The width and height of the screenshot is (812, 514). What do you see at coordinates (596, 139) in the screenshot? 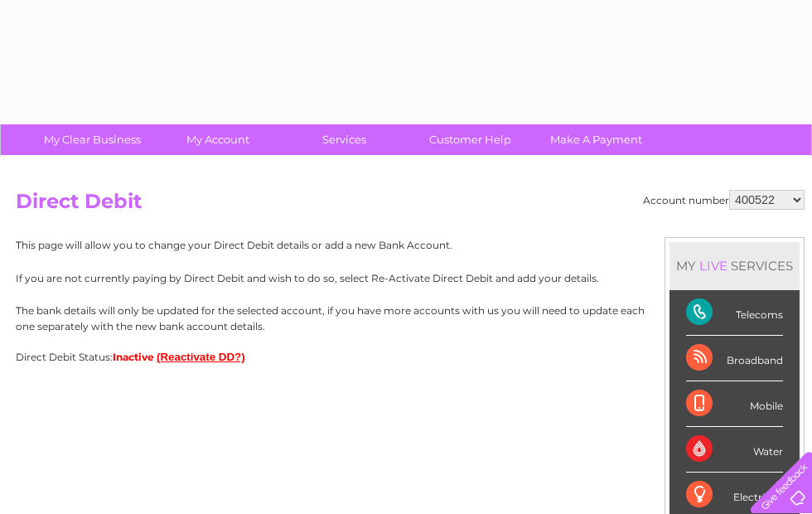
I see `a: Make A Payment` at bounding box center [596, 139].